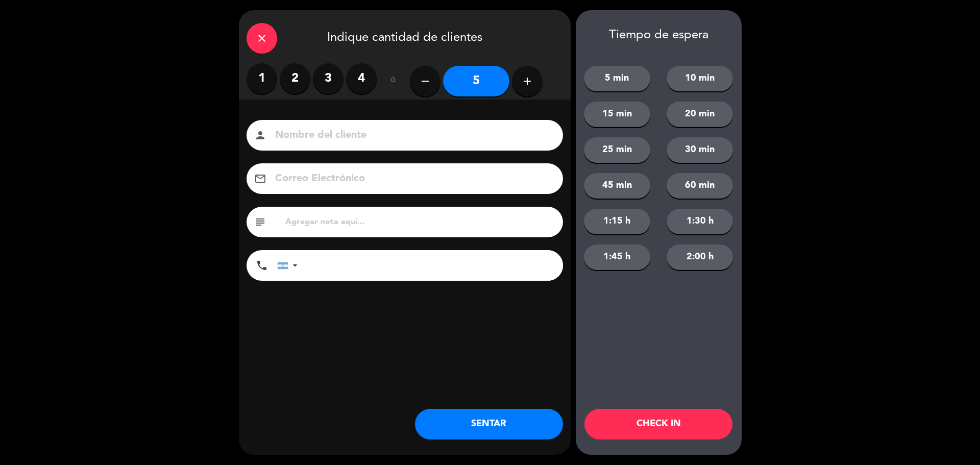 The width and height of the screenshot is (980, 465). What do you see at coordinates (617, 150) in the screenshot?
I see `button: 25 min` at bounding box center [617, 150].